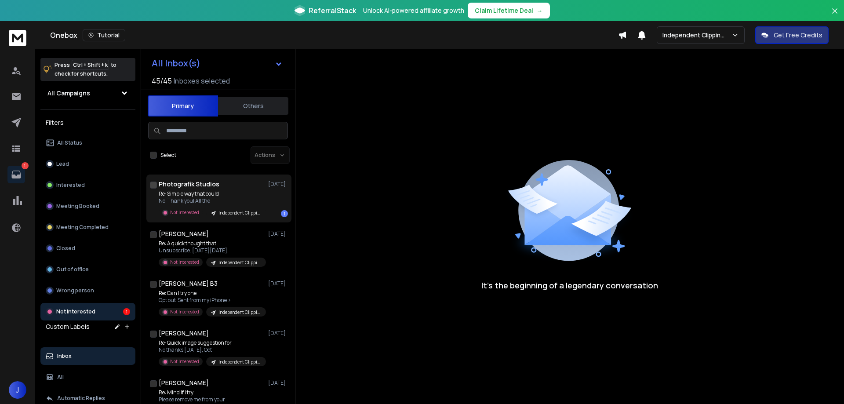  I want to click on button: Closed, so click(88, 248).